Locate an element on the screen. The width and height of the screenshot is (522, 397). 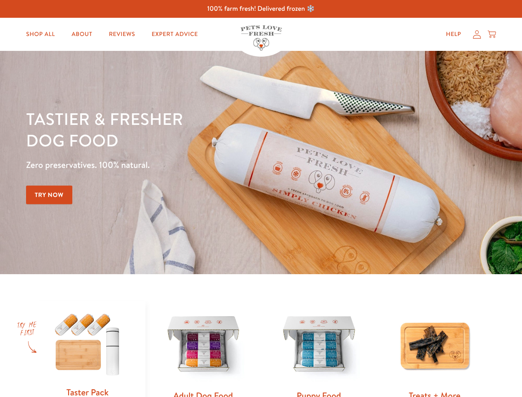
a: Reviews is located at coordinates (122, 34).